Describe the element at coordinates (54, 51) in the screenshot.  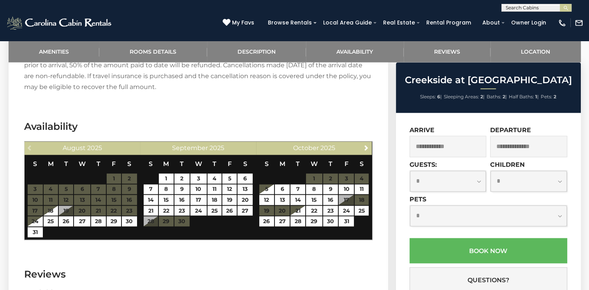
I see `a: Amenities` at that location.